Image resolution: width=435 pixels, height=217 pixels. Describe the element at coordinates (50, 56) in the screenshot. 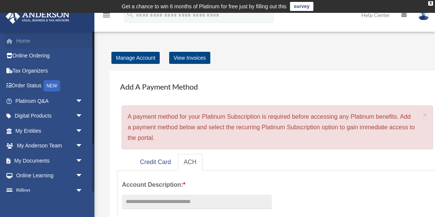

I see `a: Online Ordering` at that location.